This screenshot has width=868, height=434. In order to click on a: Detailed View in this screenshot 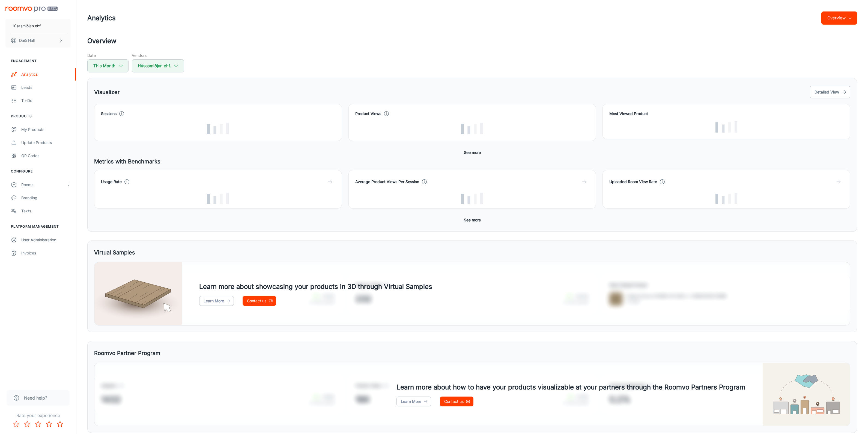, I will do `click(830, 92)`.